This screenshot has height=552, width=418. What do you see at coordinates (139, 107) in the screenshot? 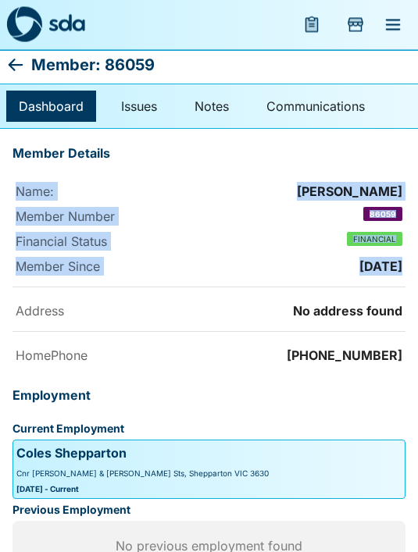
I see `a: Issues` at bounding box center [139, 107].